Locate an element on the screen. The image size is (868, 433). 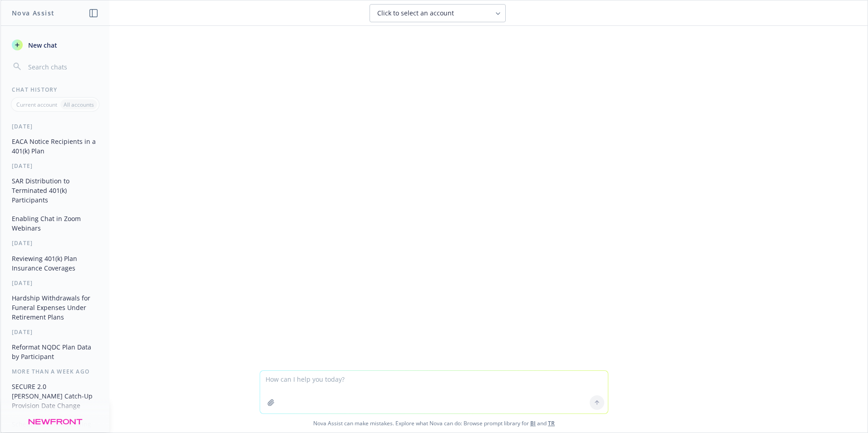
div: Chat History is located at coordinates (55, 90).